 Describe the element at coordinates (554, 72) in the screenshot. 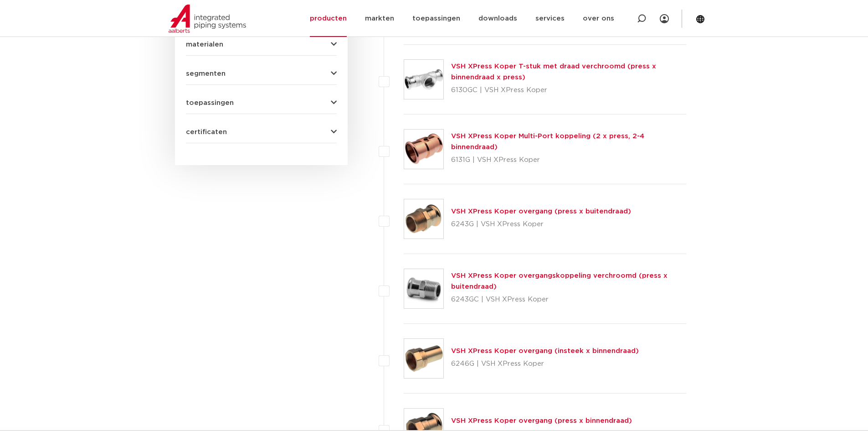

I see `a: VSH XPress Koper T-stuk met draad verchroomd (press x binnendraad x press)` at that location.